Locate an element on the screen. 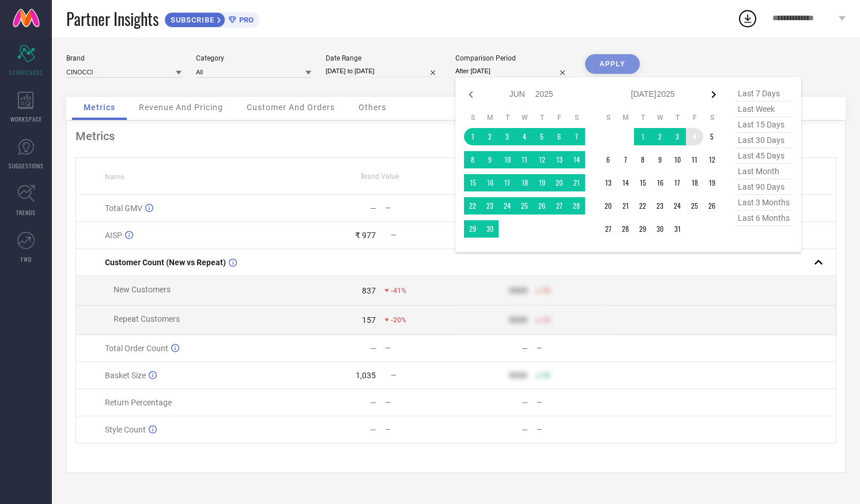 The height and width of the screenshot is (504, 860). span: last 6 months is located at coordinates (764, 218).